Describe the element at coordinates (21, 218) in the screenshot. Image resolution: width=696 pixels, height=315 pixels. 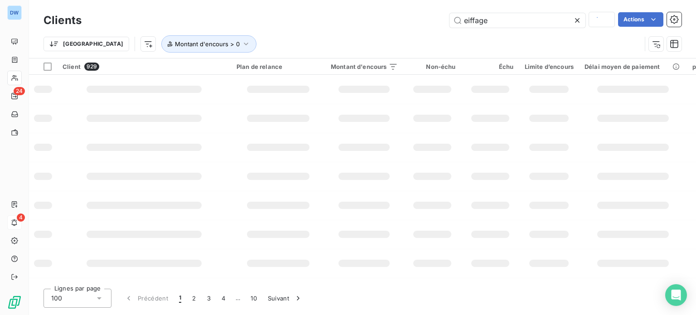
I see `span: 4` at that location.